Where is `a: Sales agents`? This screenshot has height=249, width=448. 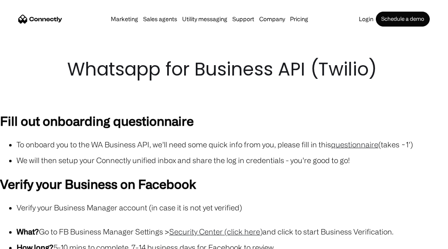 a: Sales agents is located at coordinates (160, 19).